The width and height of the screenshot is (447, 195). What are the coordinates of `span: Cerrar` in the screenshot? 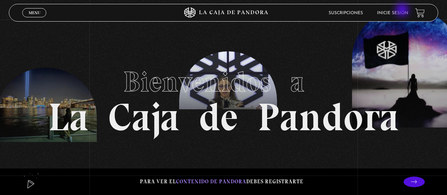 It's located at (34, 19).